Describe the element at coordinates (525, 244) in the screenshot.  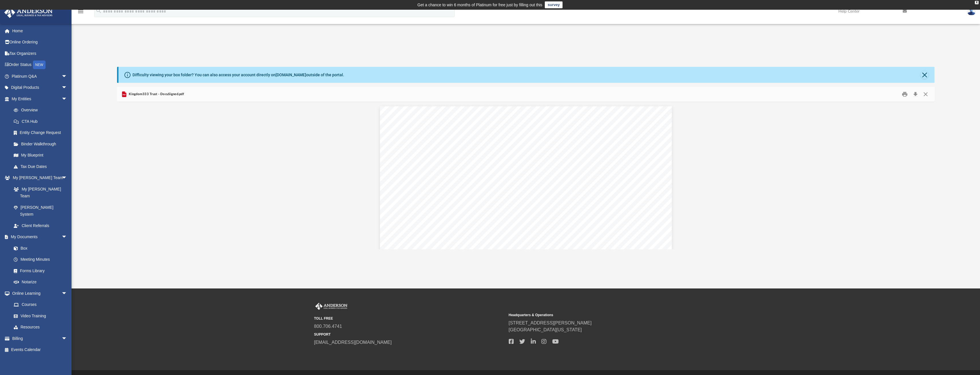
I see `span: The Kingdom333 Trust` at that location.